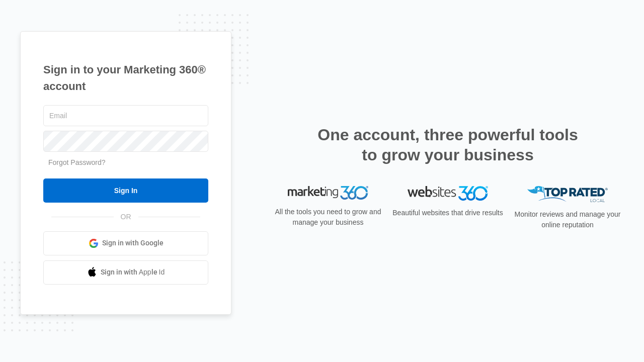 Image resolution: width=644 pixels, height=362 pixels. I want to click on img: Marketing 360, so click(328, 193).